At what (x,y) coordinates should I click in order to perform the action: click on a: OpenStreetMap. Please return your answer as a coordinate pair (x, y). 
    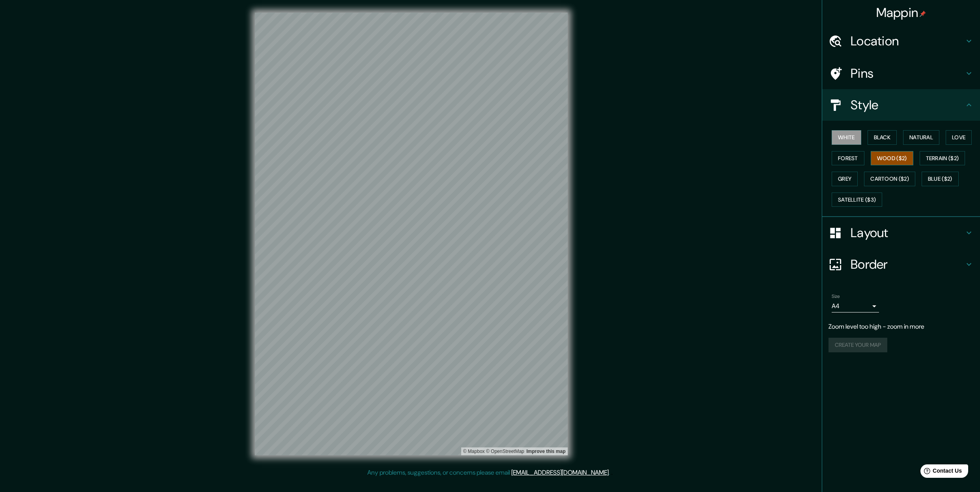
    Looking at the image, I should click on (505, 452).